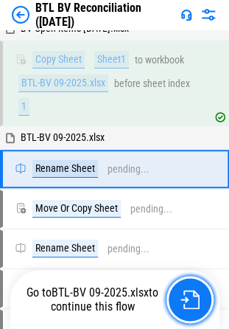  I want to click on div: 1, so click(24, 107).